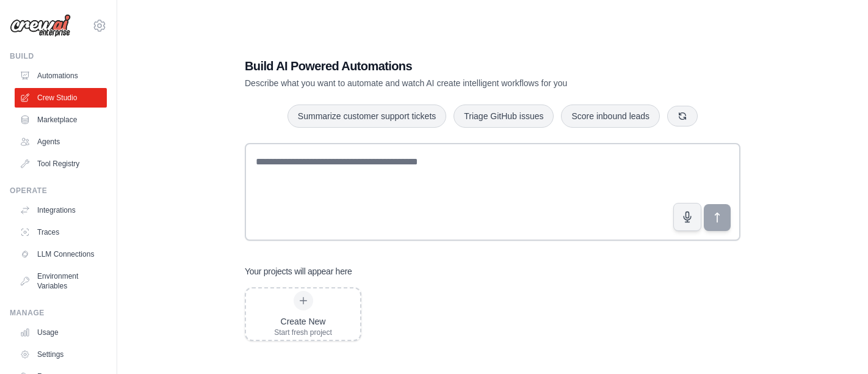  I want to click on a: Environment Variables, so click(60, 281).